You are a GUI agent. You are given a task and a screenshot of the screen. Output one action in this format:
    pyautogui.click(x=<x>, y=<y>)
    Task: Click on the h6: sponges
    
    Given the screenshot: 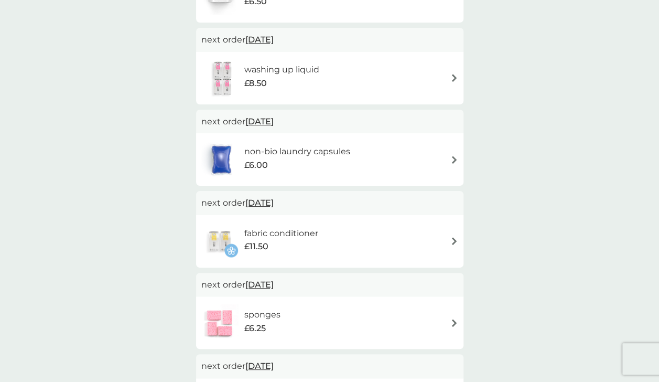 What is the action you would take?
    pyautogui.click(x=262, y=315)
    